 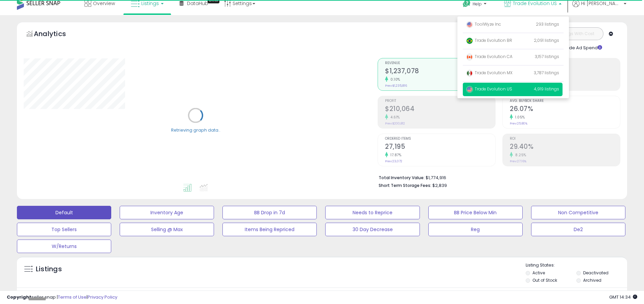 What do you see at coordinates (440, 101) in the screenshot?
I see `span: Profit` at bounding box center [440, 101].